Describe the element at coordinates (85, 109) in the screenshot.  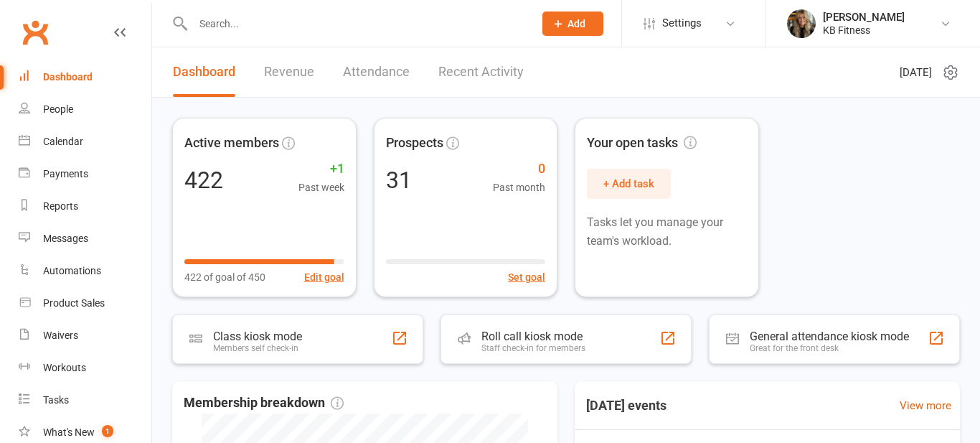
I see `a: People` at that location.